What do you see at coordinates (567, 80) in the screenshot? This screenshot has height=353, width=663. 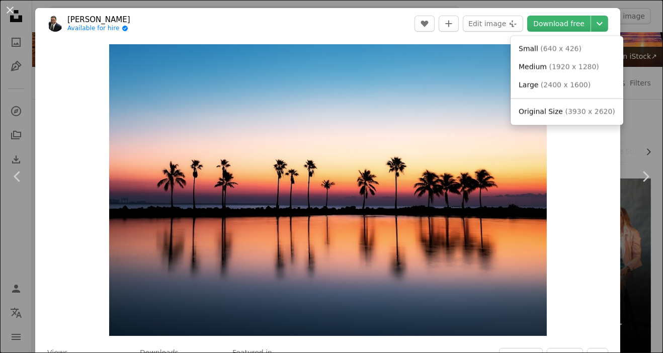 I see `div: Choose download size` at bounding box center [567, 80].